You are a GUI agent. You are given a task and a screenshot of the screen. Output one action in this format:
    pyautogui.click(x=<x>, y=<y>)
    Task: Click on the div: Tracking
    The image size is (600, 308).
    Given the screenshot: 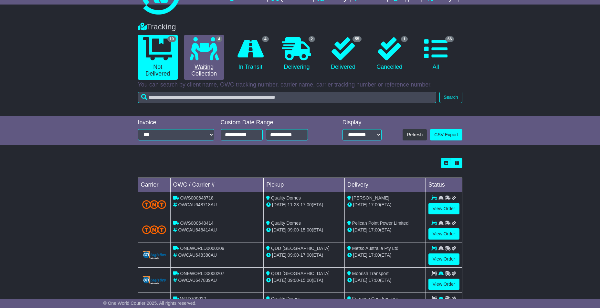 What is the action you would take?
    pyautogui.click(x=300, y=27)
    